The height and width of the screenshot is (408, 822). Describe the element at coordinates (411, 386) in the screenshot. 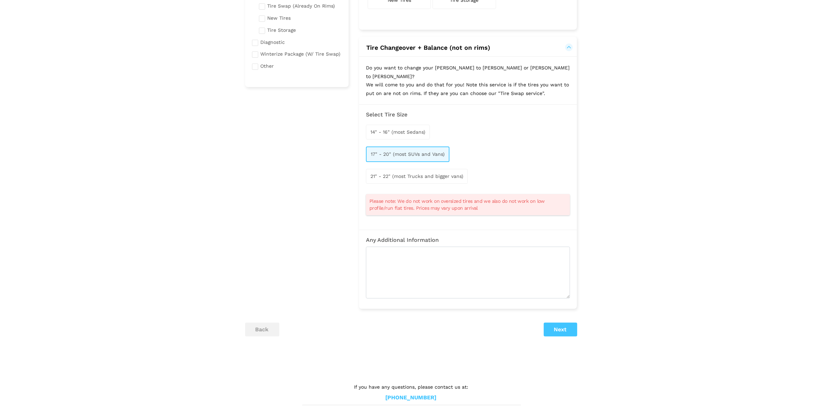

I see `p: If you have any questions, please contact us at:` at that location.